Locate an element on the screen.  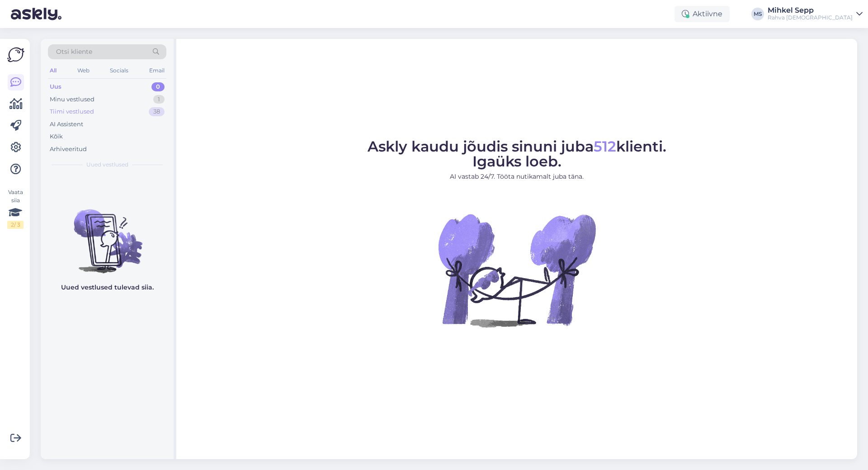
div: Email is located at coordinates (157, 71).